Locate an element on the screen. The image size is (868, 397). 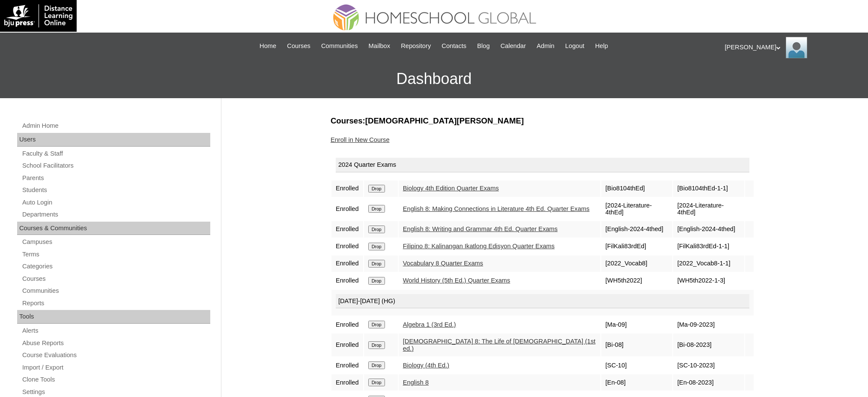
td: [WH5th2022-1-3] is located at coordinates (709, 280).